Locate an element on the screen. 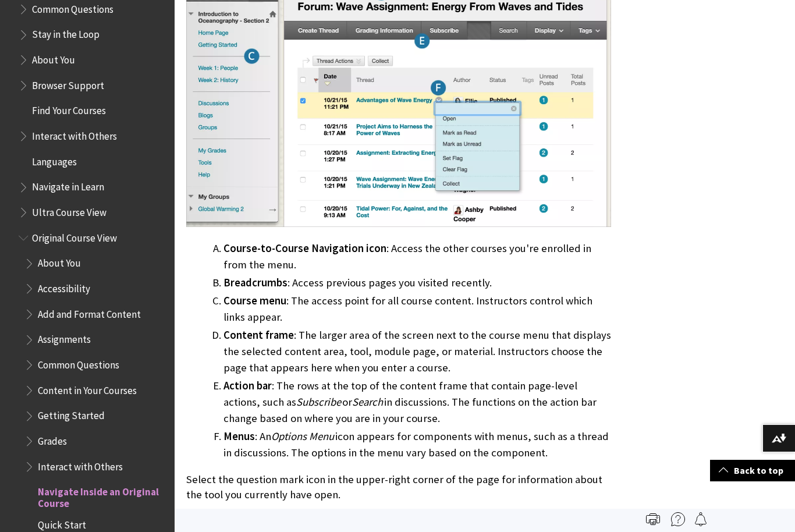 The width and height of the screenshot is (795, 532). span: Common Questions is located at coordinates (79, 363).